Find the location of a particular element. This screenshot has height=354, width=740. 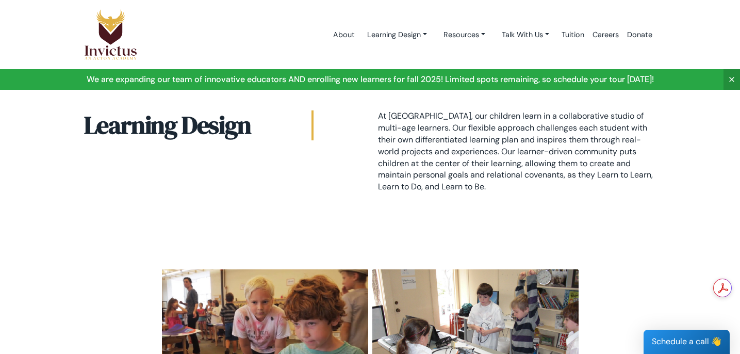

a: Donate is located at coordinates (640, 35).